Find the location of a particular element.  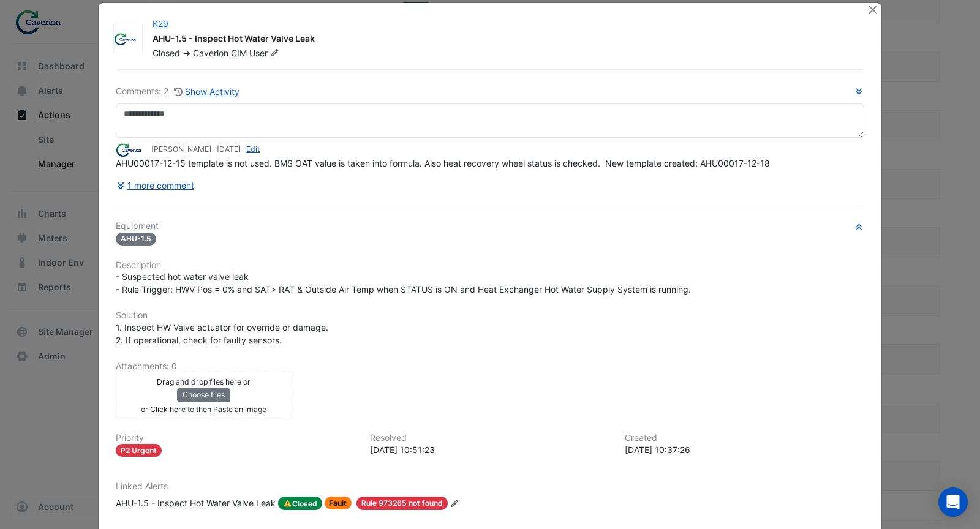

span: Fault is located at coordinates (338, 502).